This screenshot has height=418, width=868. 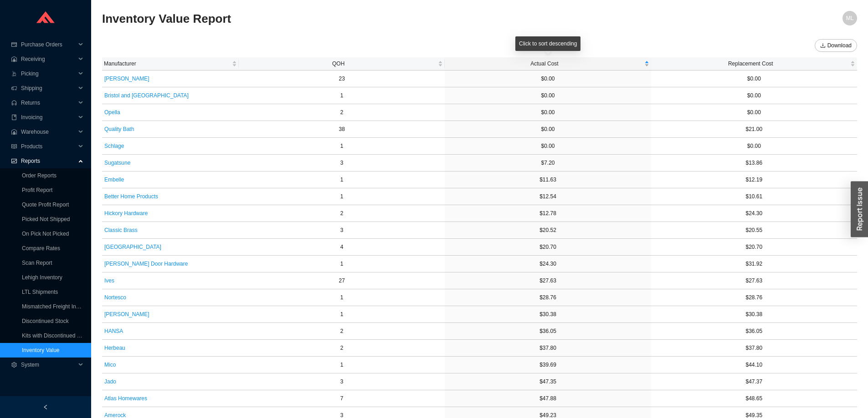 I want to click on span: Embelle, so click(x=114, y=180).